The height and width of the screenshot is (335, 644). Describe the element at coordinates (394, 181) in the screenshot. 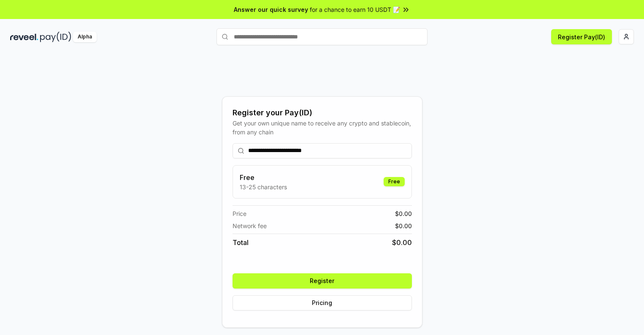

I see `div: Free` at that location.